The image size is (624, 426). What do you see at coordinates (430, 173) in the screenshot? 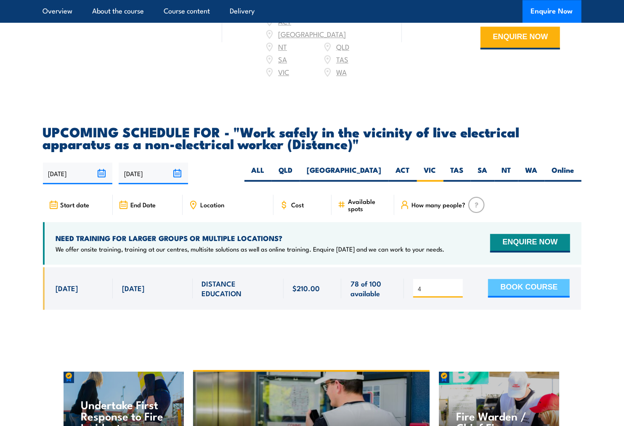
I see `label: VIC` at bounding box center [430, 173].